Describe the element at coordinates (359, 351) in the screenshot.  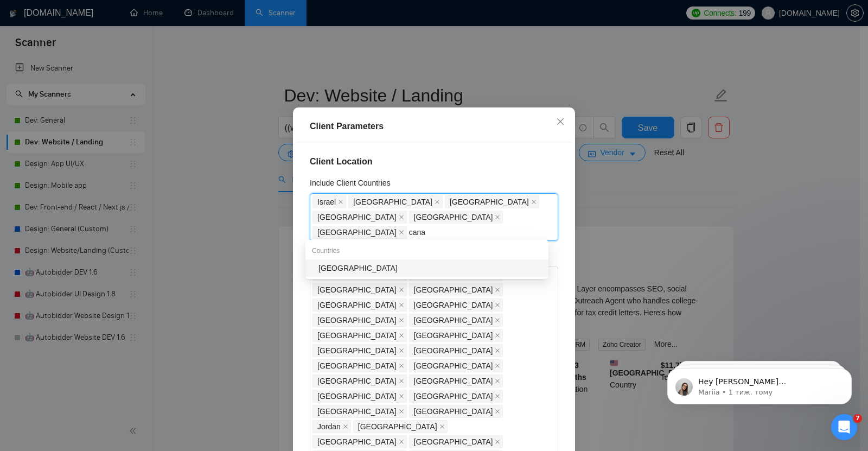
I see `span: Ghana` at that location.